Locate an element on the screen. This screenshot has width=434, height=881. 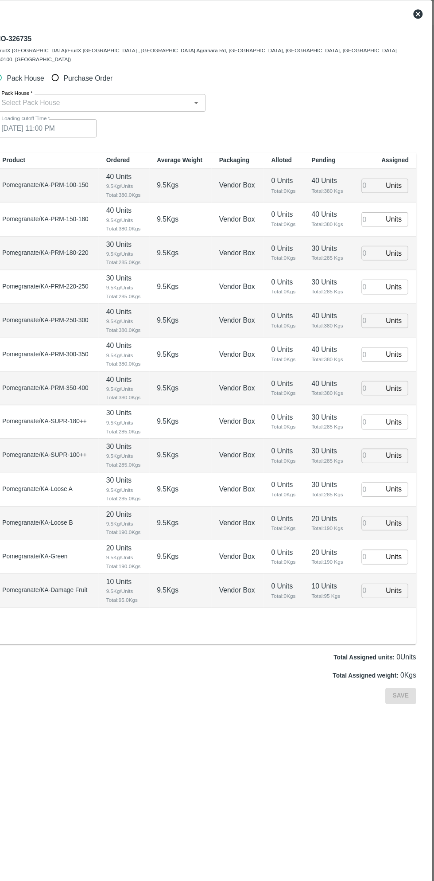
p: 0 Kgs is located at coordinates (377, 663).